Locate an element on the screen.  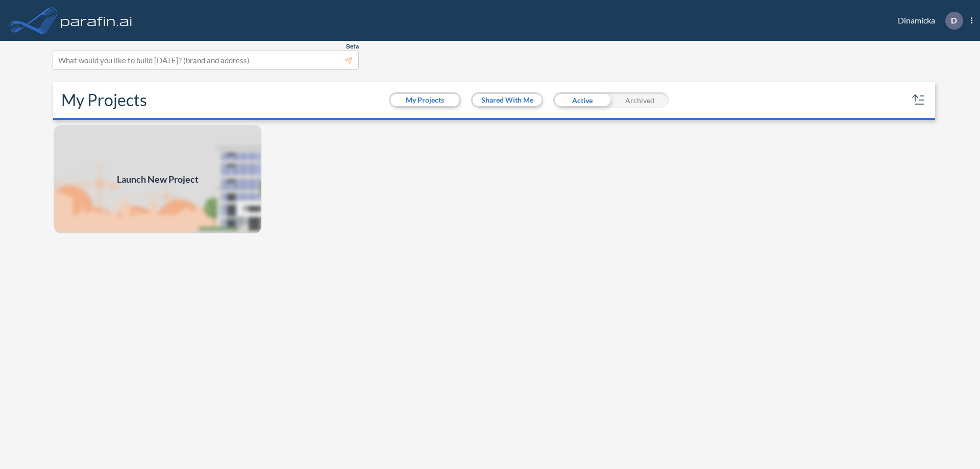
p: D is located at coordinates (954, 20).